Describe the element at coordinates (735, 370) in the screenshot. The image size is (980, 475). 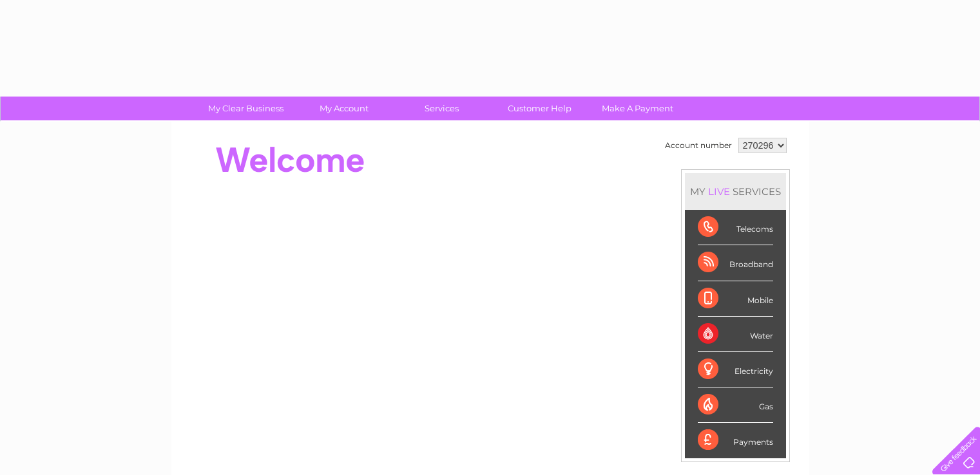
I see `div: Electricity` at that location.